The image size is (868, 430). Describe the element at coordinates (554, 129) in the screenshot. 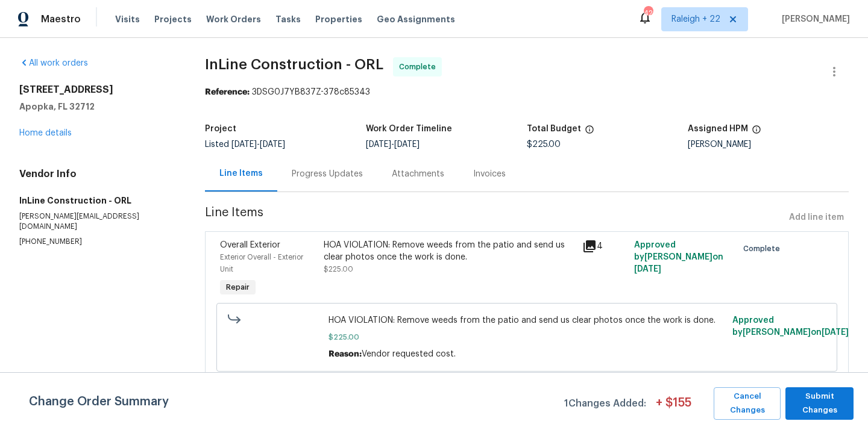

I see `h5: Total Budget` at that location.